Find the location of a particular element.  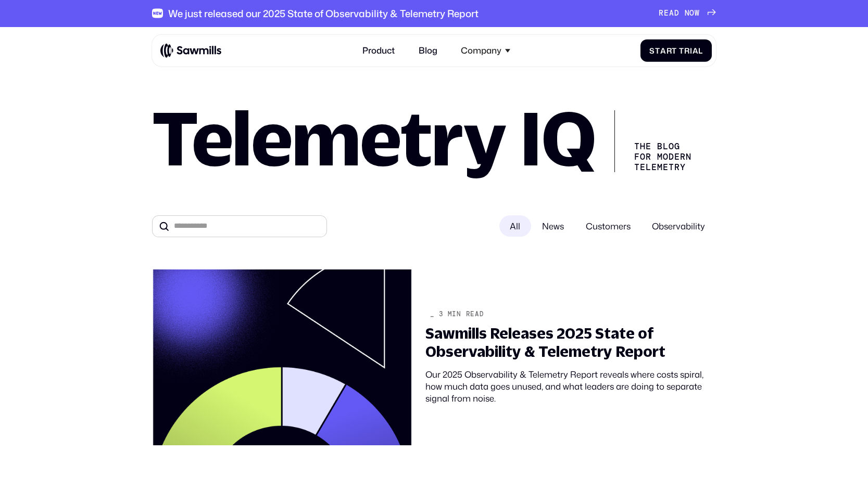

span: N is located at coordinates (687, 13).